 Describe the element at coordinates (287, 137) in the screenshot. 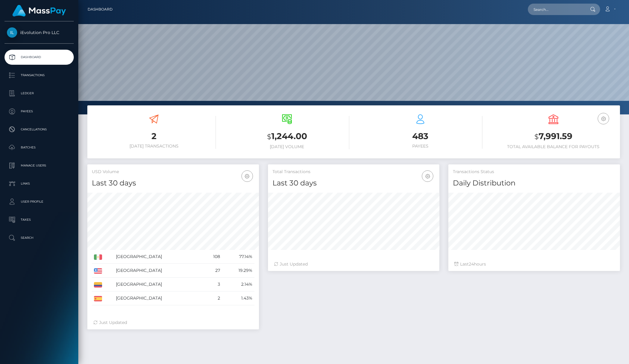

I see `h3: 1,244.00` at that location.